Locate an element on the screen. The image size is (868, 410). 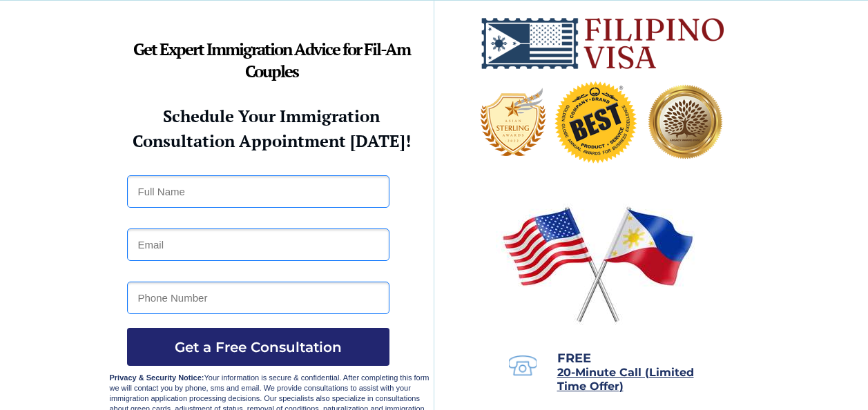
strong: Schedule Your Immigration is located at coordinates (271, 116).